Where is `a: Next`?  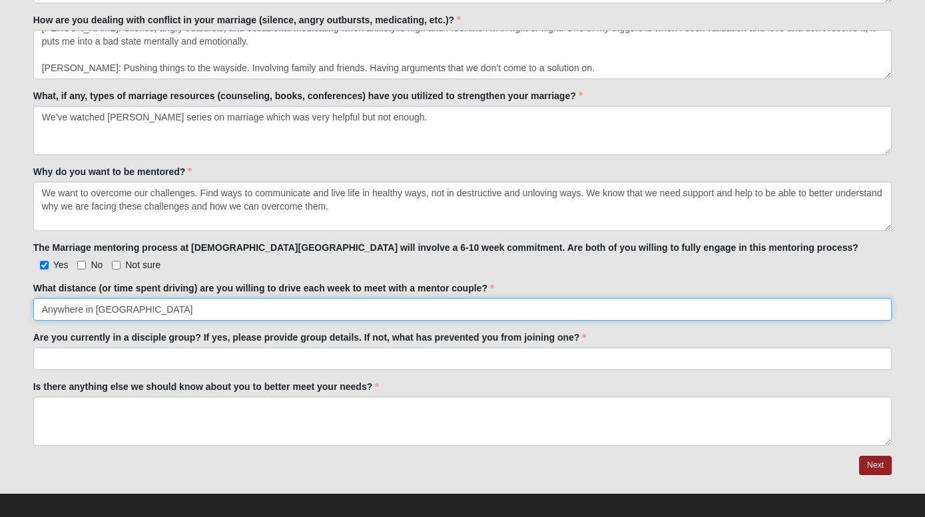 a: Next is located at coordinates (875, 465).